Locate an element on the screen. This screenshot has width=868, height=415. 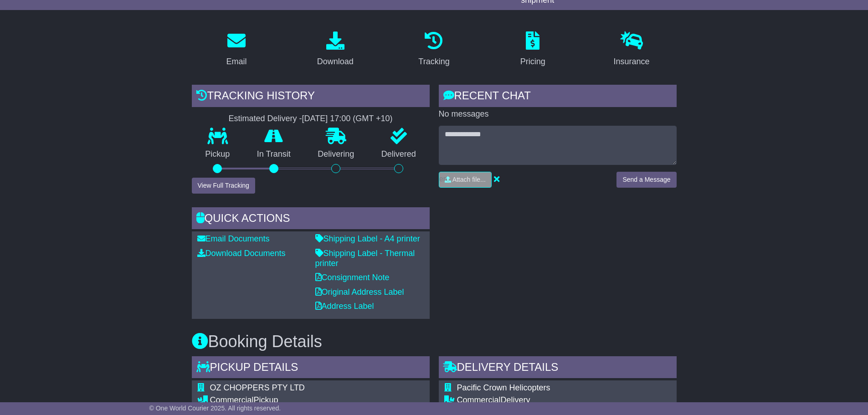
div: Estimated Delivery - is located at coordinates (310, 119).